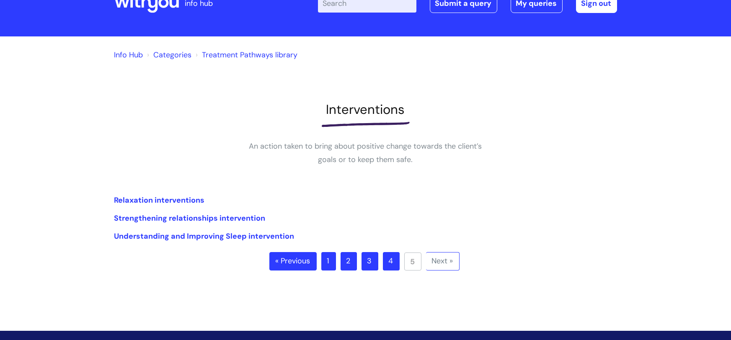  I want to click on a: 2, so click(349, 262).